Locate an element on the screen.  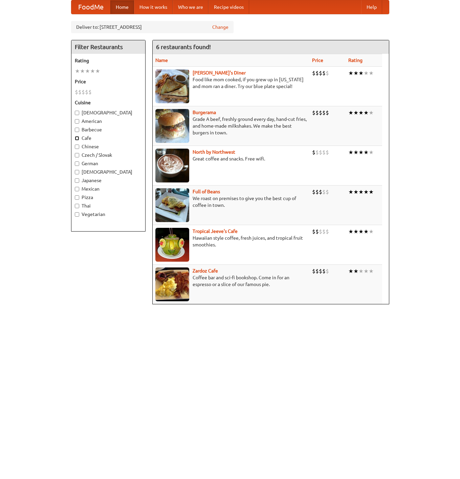
img: jeeves.jpg is located at coordinates (172, 245).